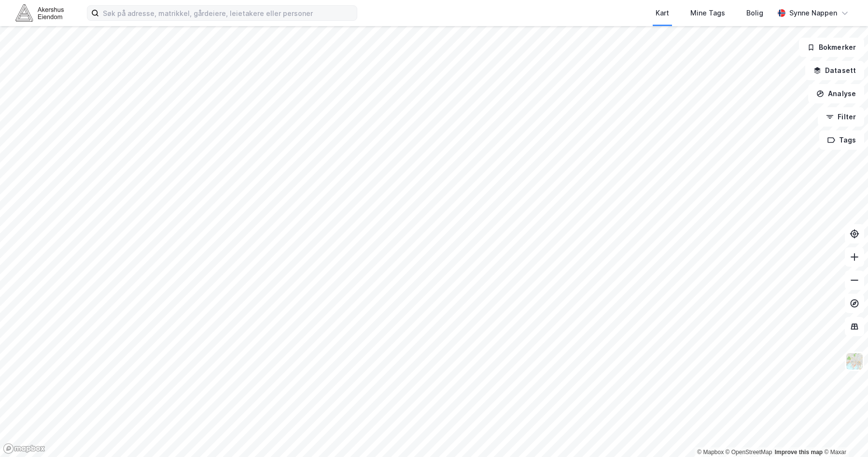 Image resolution: width=868 pixels, height=457 pixels. I want to click on div: Kart, so click(662, 13).